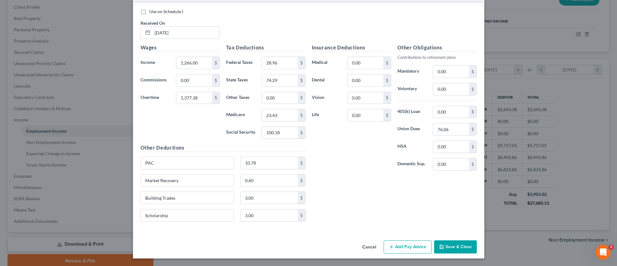 The height and width of the screenshot is (266, 617). Describe the element at coordinates (153, 23) in the screenshot. I see `span: Received On` at that location.